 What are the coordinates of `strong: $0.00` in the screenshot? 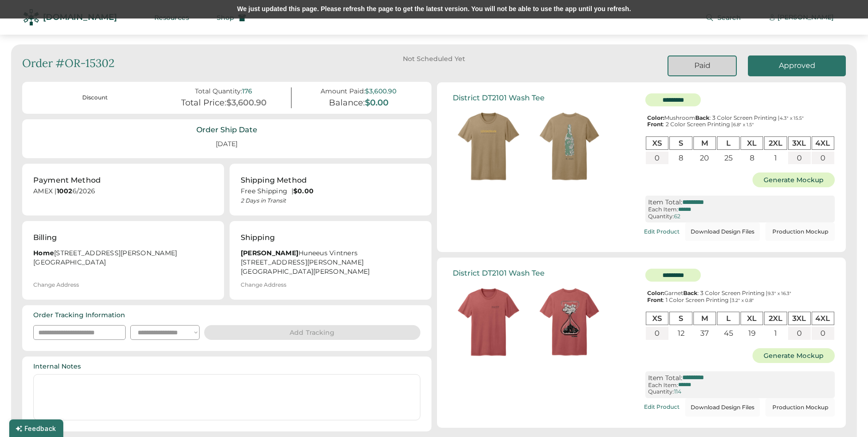 It's located at (303, 191).